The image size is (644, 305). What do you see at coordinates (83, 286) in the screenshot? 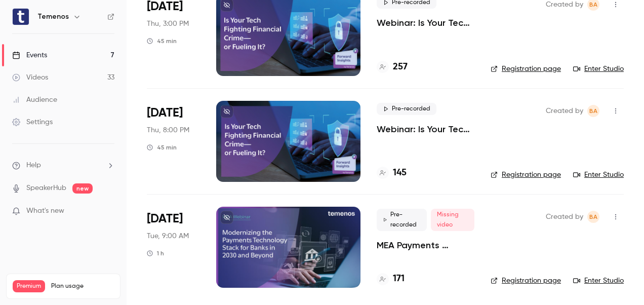
I see `span: Plan usage` at bounding box center [83, 286].